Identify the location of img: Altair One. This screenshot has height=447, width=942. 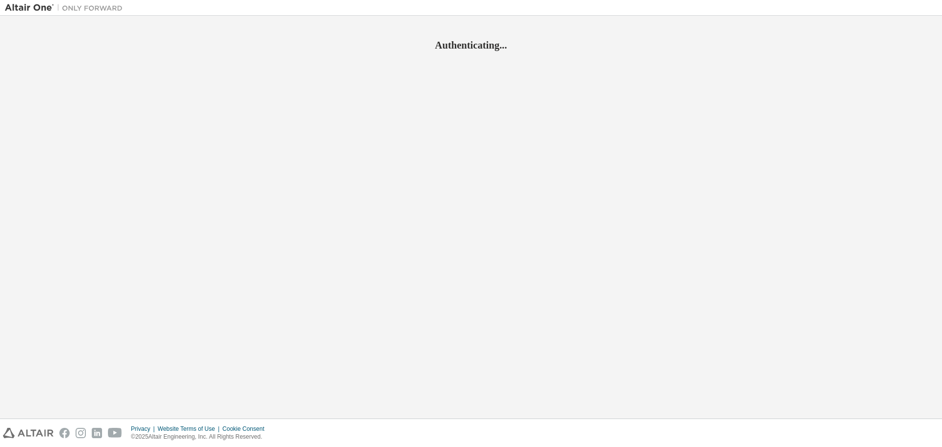
(66, 8).